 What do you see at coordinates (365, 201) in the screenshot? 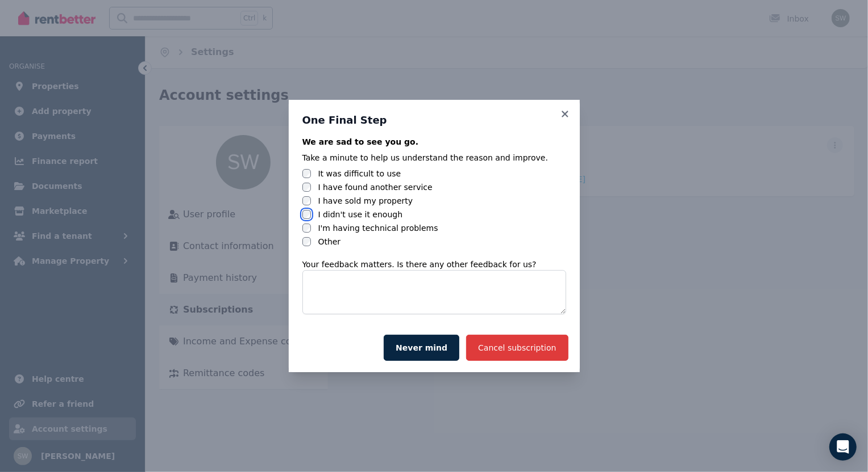
I see `label: I have sold my property` at bounding box center [365, 201].